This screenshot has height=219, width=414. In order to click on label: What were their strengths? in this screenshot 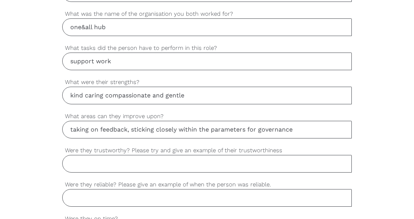, I will do `click(207, 82)`.